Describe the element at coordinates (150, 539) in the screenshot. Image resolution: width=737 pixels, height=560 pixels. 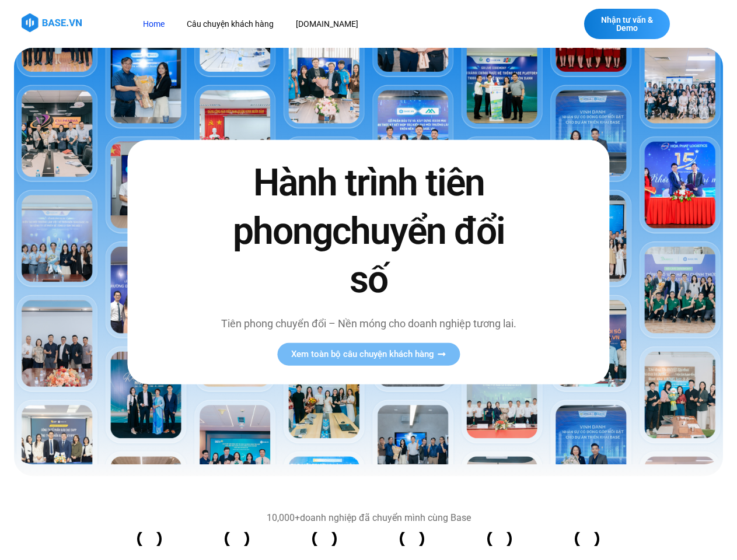
I see `div: 1 trên 14` at that location.